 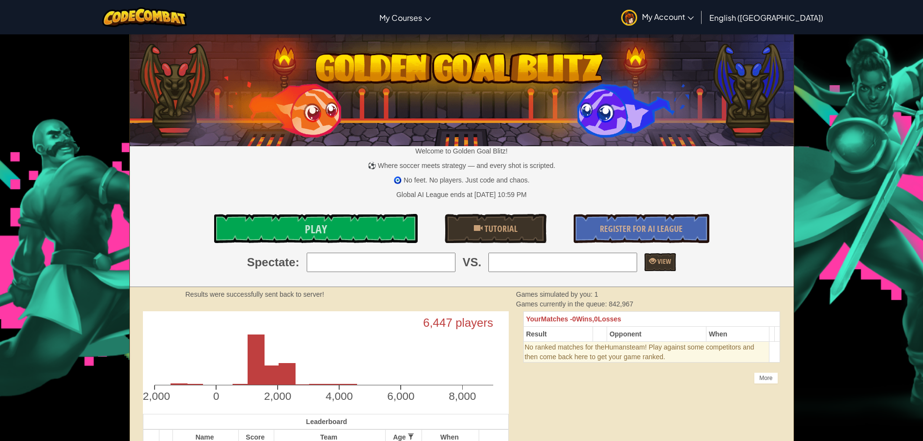 I want to click on span: No ranked matches for the, so click(x=565, y=347).